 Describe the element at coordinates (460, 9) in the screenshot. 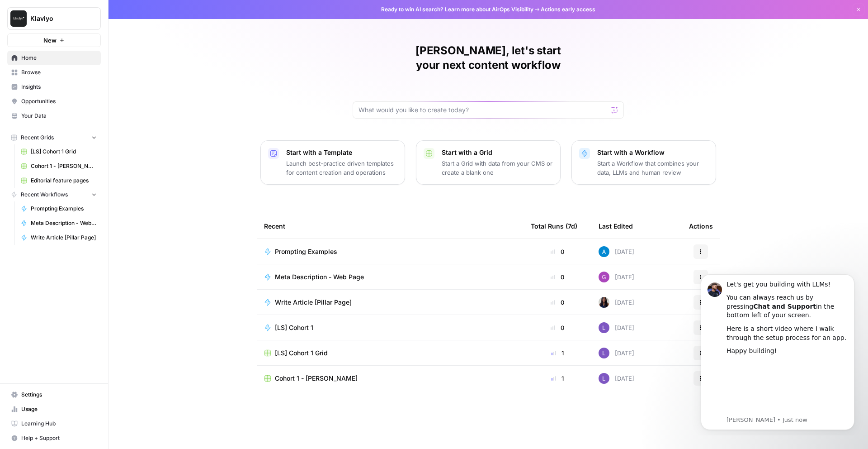

I see `a: Learn more` at that location.